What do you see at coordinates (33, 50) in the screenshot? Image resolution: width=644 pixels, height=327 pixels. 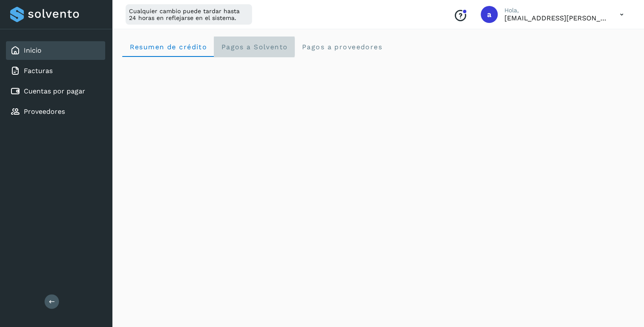 I see `a: Inicio` at bounding box center [33, 50].